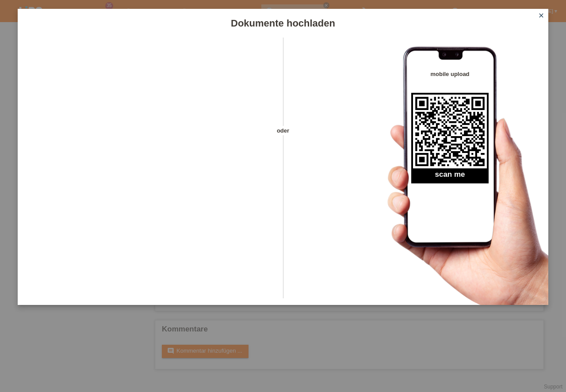 This screenshot has height=392, width=566. Describe the element at coordinates (541, 16) in the screenshot. I see `a: close` at that location.